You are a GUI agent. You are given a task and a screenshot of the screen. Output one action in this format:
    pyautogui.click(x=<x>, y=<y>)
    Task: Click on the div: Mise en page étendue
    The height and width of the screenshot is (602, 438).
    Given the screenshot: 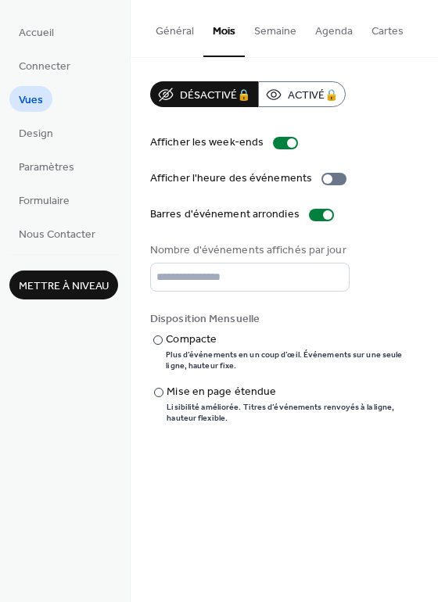 What is the action you would take?
    pyautogui.click(x=291, y=392)
    